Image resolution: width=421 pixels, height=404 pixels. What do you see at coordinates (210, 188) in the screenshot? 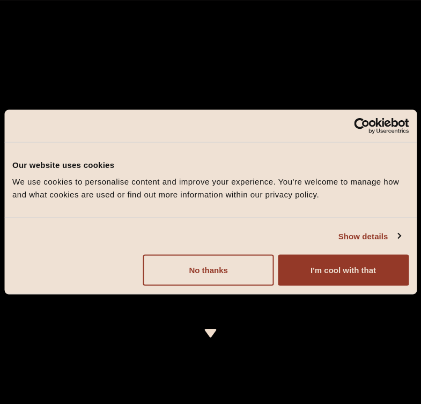
I see `div: We use cookies to personalise content and improve your experience. You're welcome to manage how a...` at bounding box center [210, 188].